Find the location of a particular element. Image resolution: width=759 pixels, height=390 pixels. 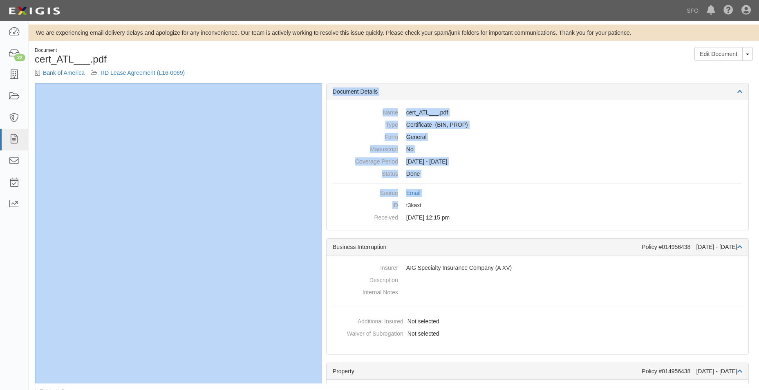

dd: No is located at coordinates (537, 149).